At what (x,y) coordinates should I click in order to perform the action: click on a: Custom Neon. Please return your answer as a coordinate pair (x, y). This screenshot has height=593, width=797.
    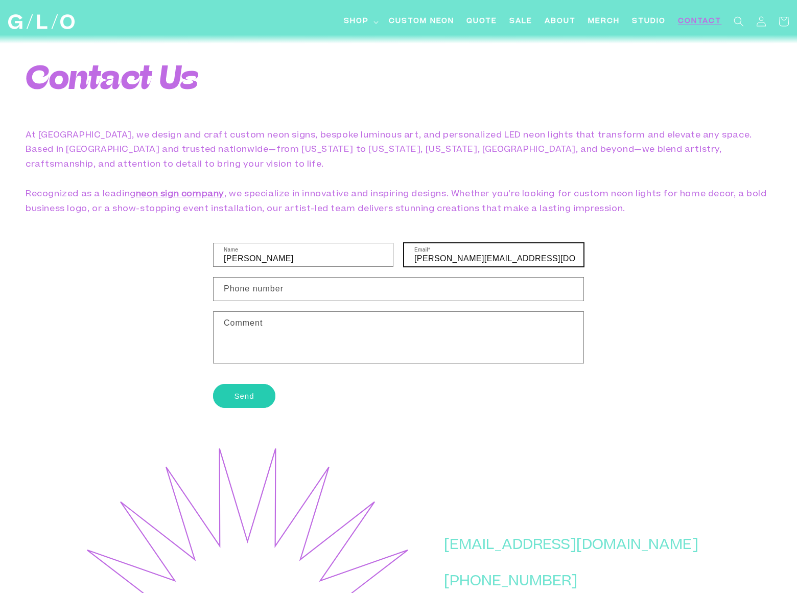
    Looking at the image, I should click on (422, 21).